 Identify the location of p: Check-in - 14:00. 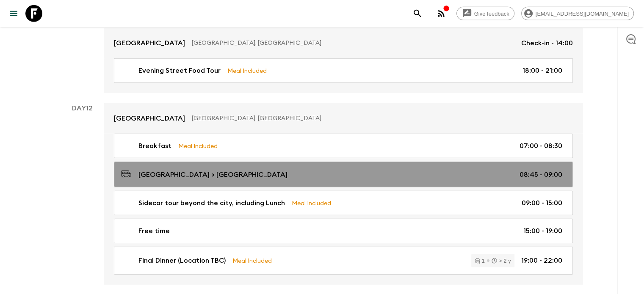
(547, 43).